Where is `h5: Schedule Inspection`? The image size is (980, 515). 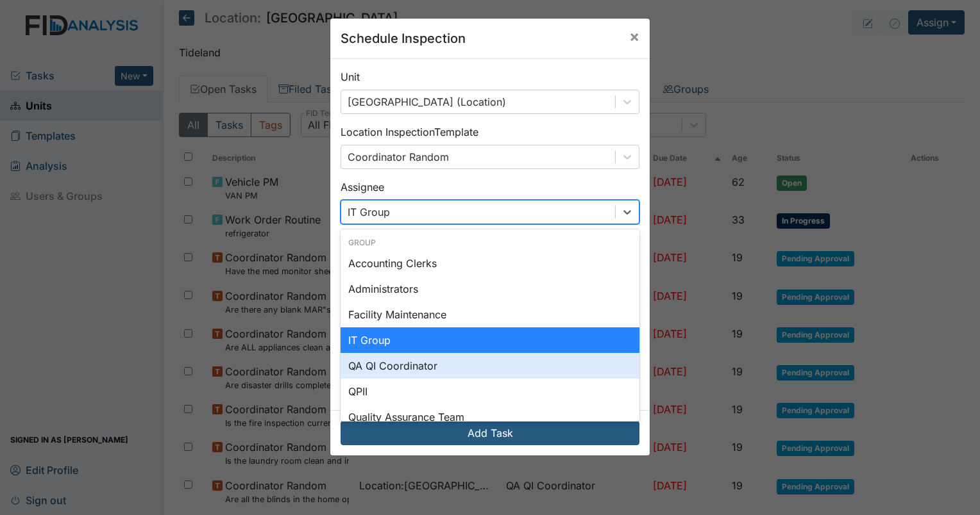
h5: Schedule Inspection is located at coordinates (403, 39).